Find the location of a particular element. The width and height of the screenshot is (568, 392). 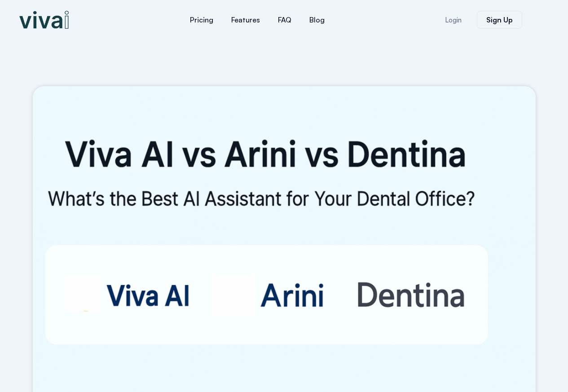

a: Features is located at coordinates (246, 20).